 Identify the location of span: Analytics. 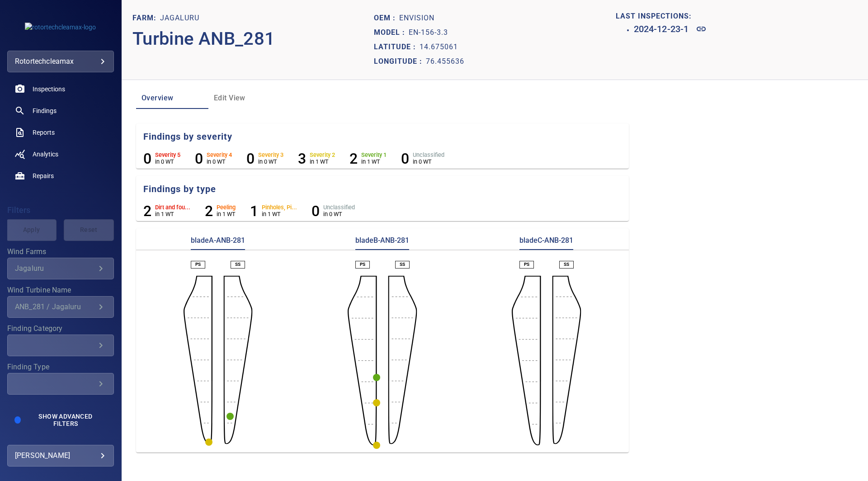
(45, 154).